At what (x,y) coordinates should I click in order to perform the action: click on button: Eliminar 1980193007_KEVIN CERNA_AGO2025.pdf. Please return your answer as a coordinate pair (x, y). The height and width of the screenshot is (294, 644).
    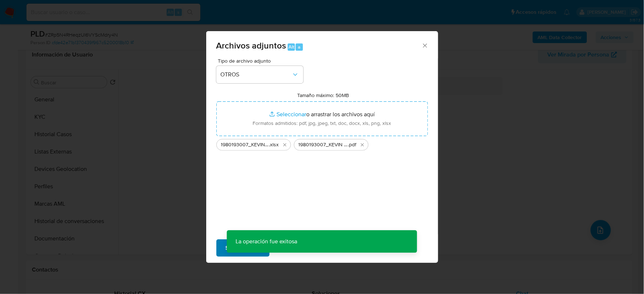
    Looking at the image, I should click on (363, 145).